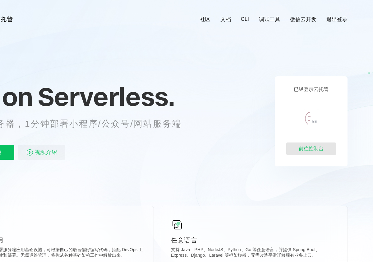 The width and height of the screenshot is (373, 262). I want to click on span: Serverless., so click(106, 97).